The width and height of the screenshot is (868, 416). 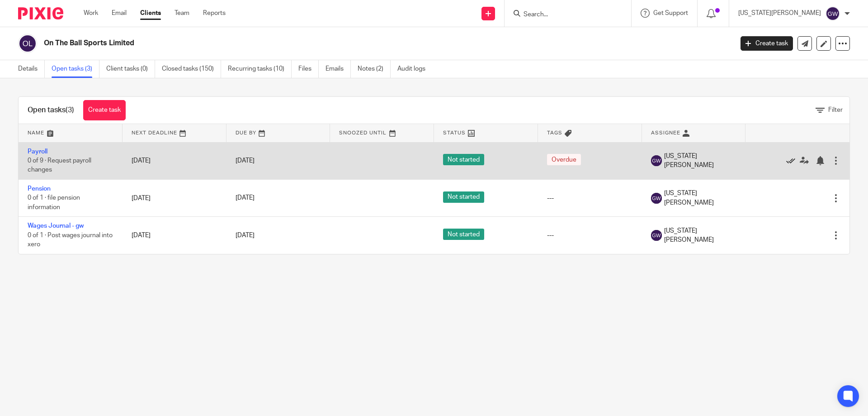 What do you see at coordinates (31, 69) in the screenshot?
I see `a: Details` at bounding box center [31, 69].